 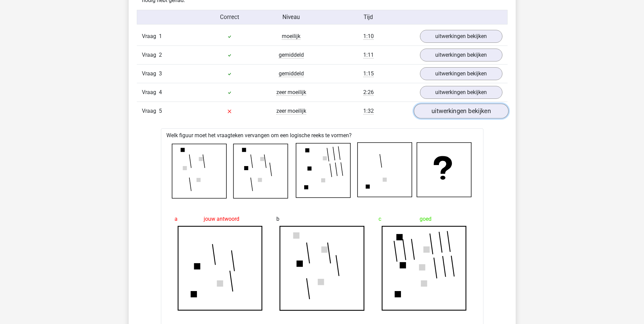 What do you see at coordinates (368, 111) in the screenshot?
I see `span: 1:32` at bounding box center [368, 111].